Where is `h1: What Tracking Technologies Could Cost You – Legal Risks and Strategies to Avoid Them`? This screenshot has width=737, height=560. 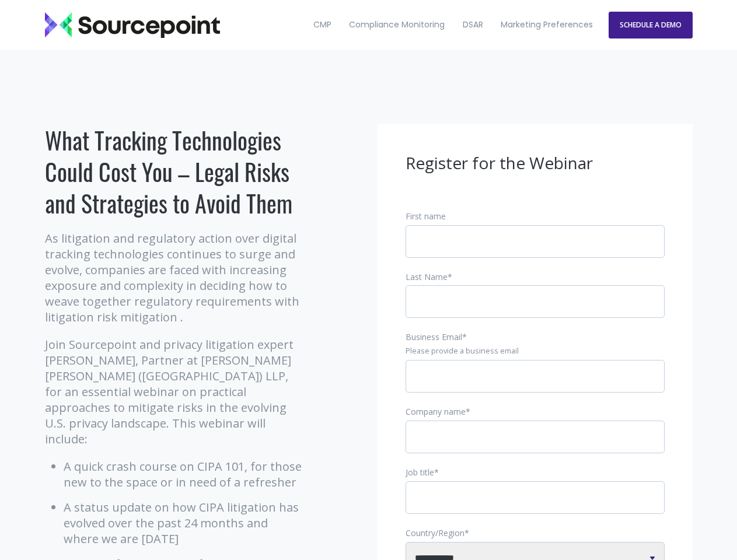
h1: What Tracking Technologies Could Cost You – Legal Risks and Strategies to Avoid Them is located at coordinates (174, 172).